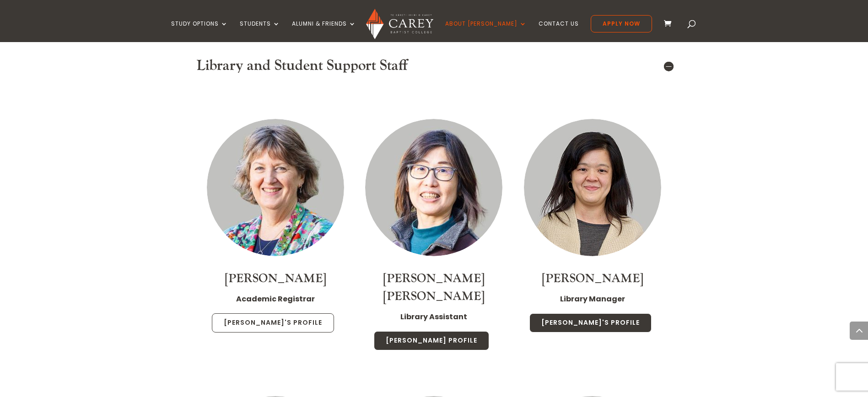 The width and height of the screenshot is (868, 397). I want to click on a: Staff Thumbnail - Neroli Hollis, so click(275, 187).